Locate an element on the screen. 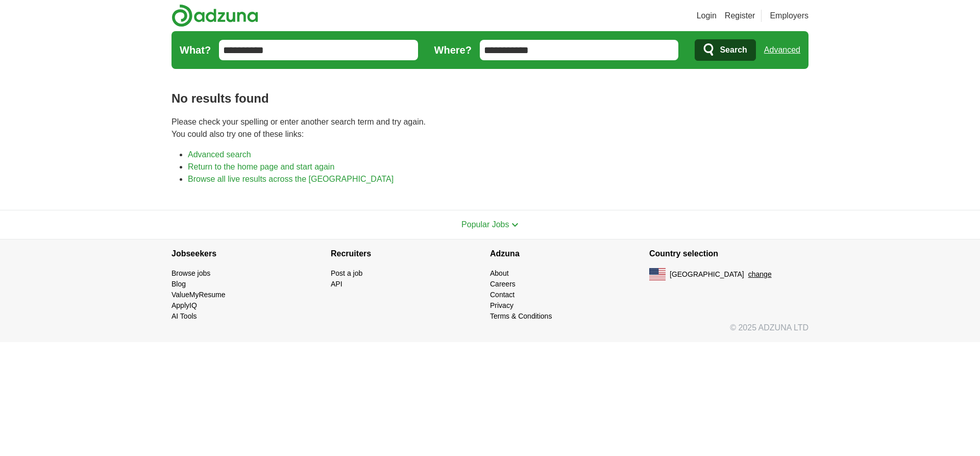  a: Register is located at coordinates (740, 16).